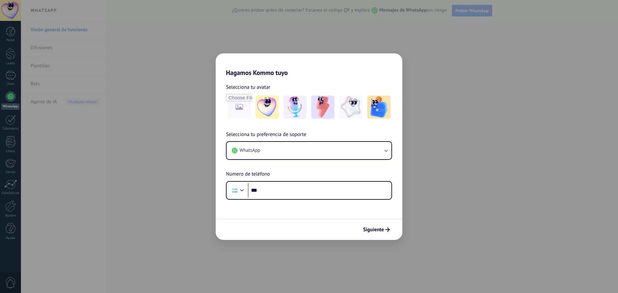 Image resolution: width=618 pixels, height=293 pixels. What do you see at coordinates (379, 107) in the screenshot?
I see `img: -5.jpeg` at bounding box center [379, 107].